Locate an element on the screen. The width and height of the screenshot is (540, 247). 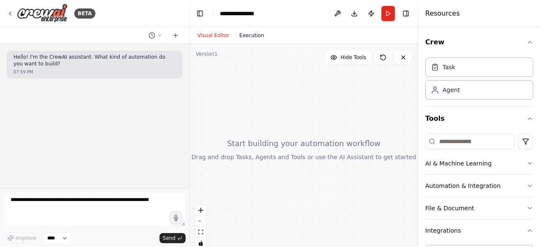
button: Send is located at coordinates (173, 238).